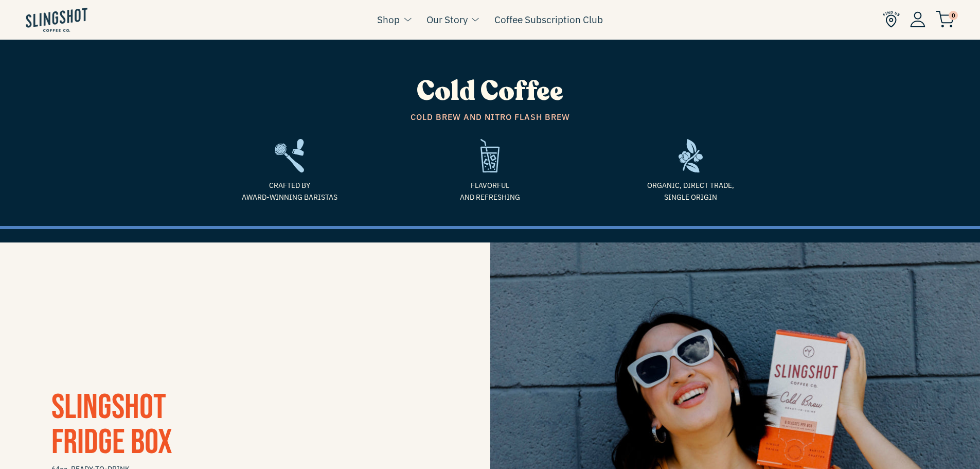 The image size is (980, 469). What do you see at coordinates (289, 155) in the screenshot?
I see `img: frame2-1635783918803.svg` at bounding box center [289, 155].